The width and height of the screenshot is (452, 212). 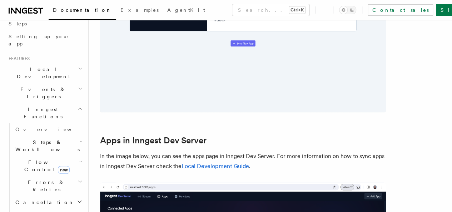 I want to click on button: Steps & Workflows, so click(x=48, y=146).